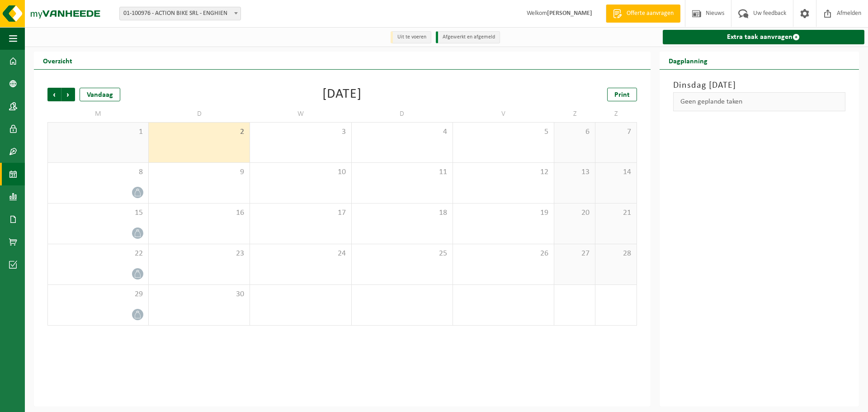 The image size is (868, 412). I want to click on span: 17, so click(300, 213).